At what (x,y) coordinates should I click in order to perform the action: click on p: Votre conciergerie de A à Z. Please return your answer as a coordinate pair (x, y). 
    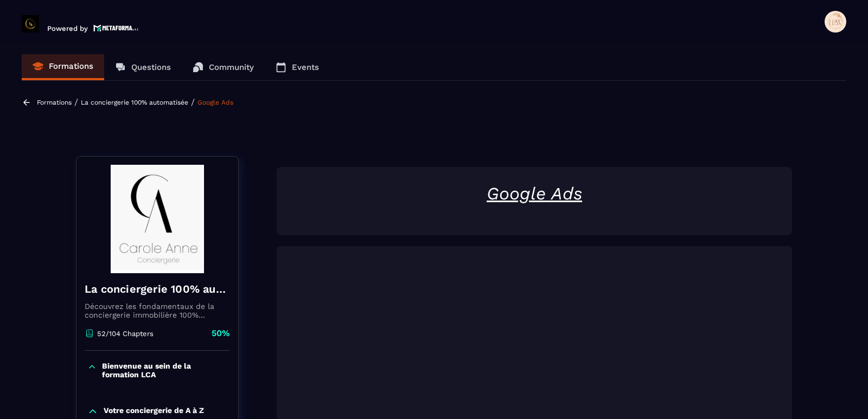
    Looking at the image, I should click on (154, 411).